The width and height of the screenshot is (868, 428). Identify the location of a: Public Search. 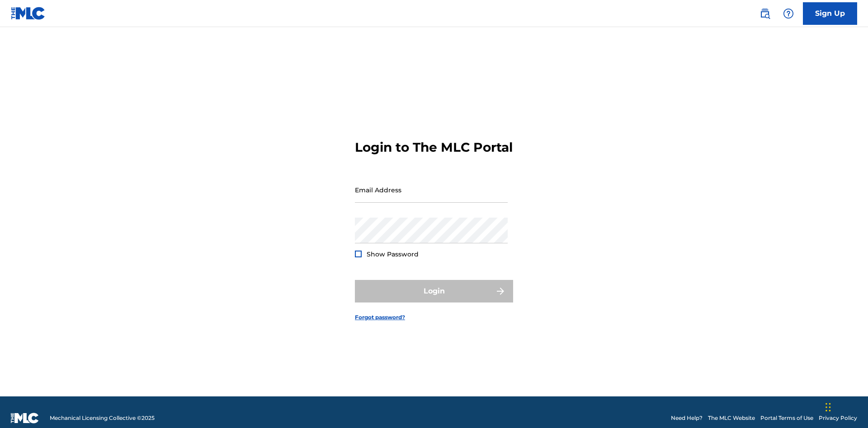
(765, 14).